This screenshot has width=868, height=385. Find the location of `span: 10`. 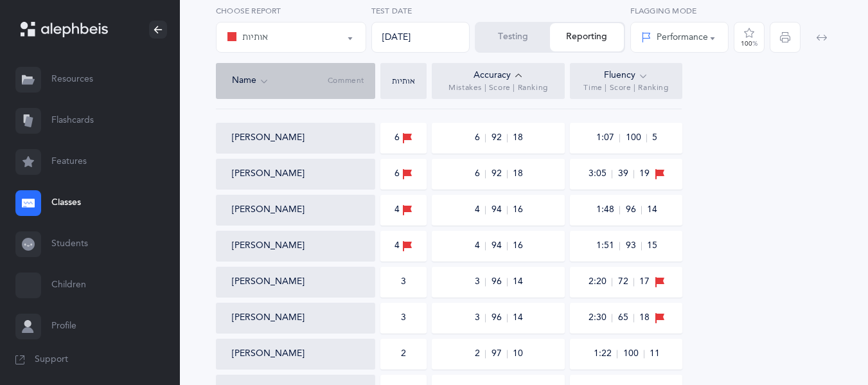

span: 10 is located at coordinates (517, 355).